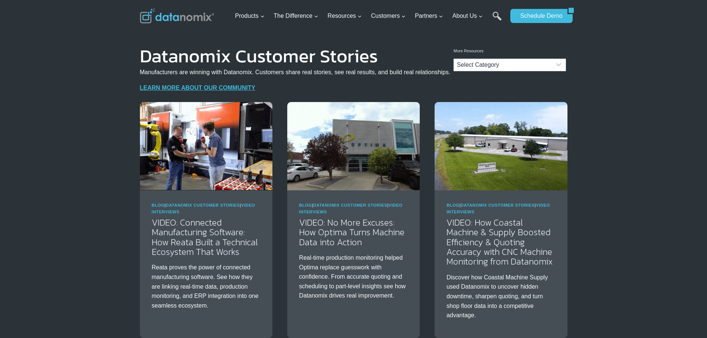  What do you see at coordinates (352, 232) in the screenshot?
I see `a: VIDEO: No More Excuses: How Optima Turns Machine Data into Action` at bounding box center [352, 232].